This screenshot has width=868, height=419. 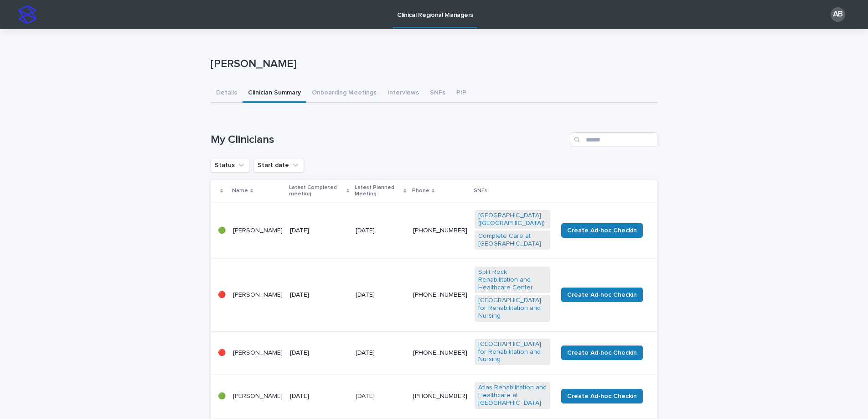 What do you see at coordinates (226, 94) in the screenshot?
I see `button: Details` at bounding box center [226, 94].